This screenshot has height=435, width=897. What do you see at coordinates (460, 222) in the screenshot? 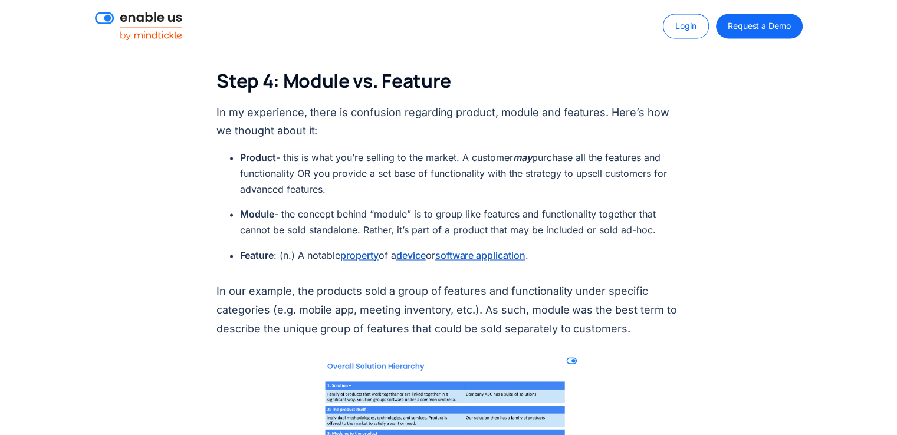
I see `li: - the concept behind “module” is to group like features and functionality together that cannot be...` at bounding box center [460, 222].